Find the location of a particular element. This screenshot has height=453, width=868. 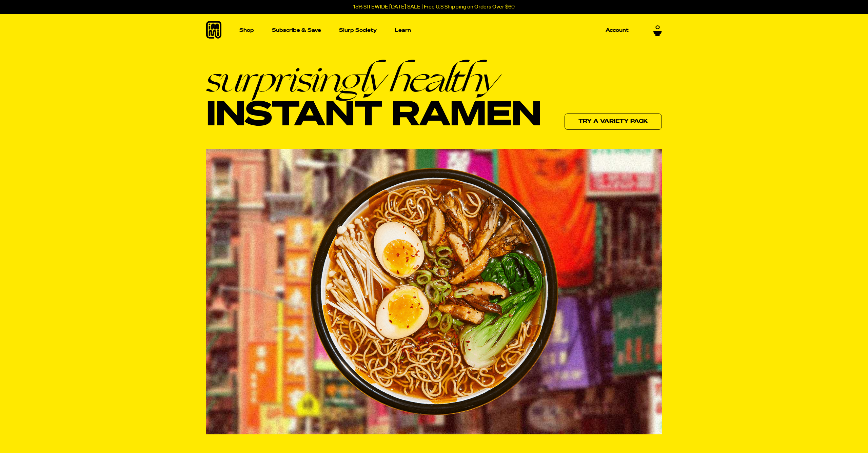

a: Shop is located at coordinates (246, 30).